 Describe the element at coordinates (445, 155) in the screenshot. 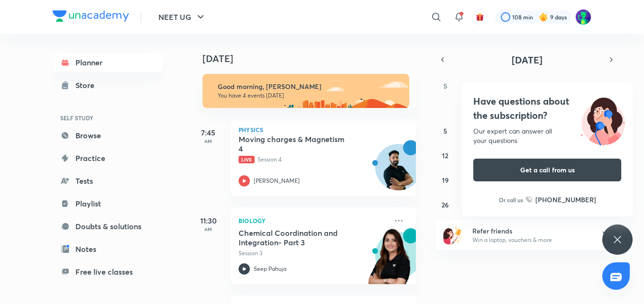

I see `abbr: October 12, 2025` at that location.